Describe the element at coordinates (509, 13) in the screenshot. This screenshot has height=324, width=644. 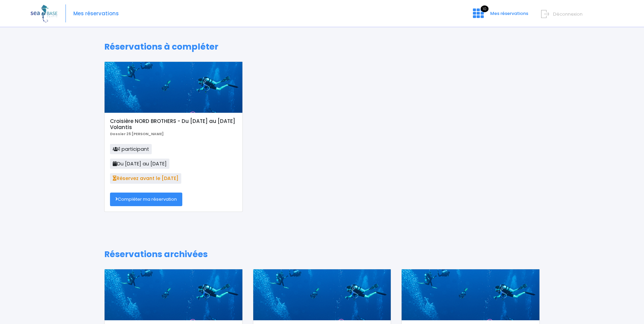
I see `span: Mes réservations` at that location.